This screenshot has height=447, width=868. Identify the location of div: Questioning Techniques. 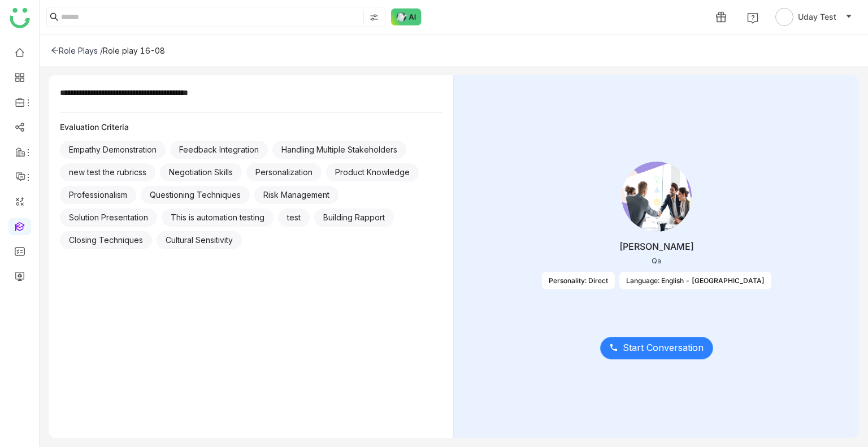
(195, 195).